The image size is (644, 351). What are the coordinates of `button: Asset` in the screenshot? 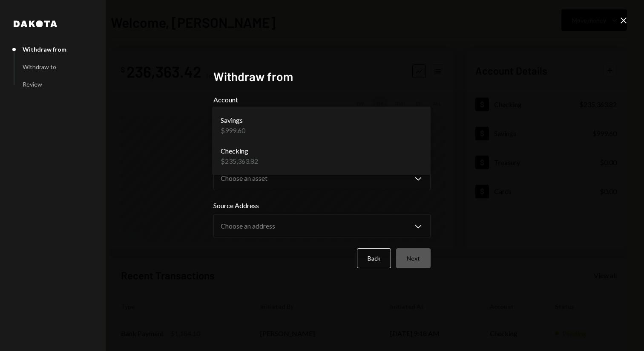 It's located at (322, 178).